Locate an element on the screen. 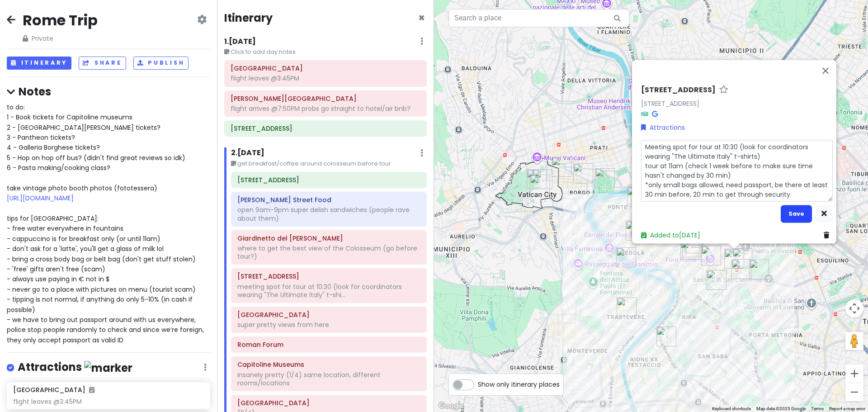  div: where to get the best view of the Colosseum (go before tour?) is located at coordinates (329, 252).